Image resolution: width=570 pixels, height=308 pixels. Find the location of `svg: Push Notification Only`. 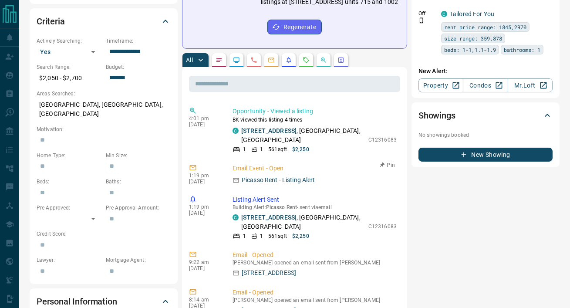

svg: Push Notification Only is located at coordinates (422, 20).